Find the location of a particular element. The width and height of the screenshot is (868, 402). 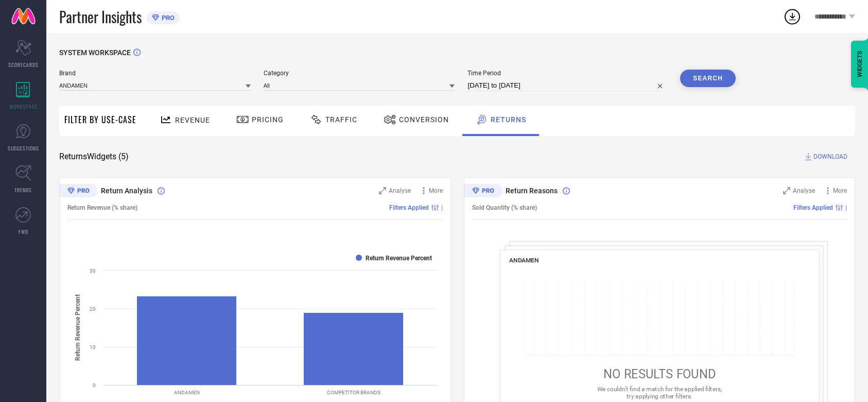

span: Partner Insights is located at coordinates (100, 16).